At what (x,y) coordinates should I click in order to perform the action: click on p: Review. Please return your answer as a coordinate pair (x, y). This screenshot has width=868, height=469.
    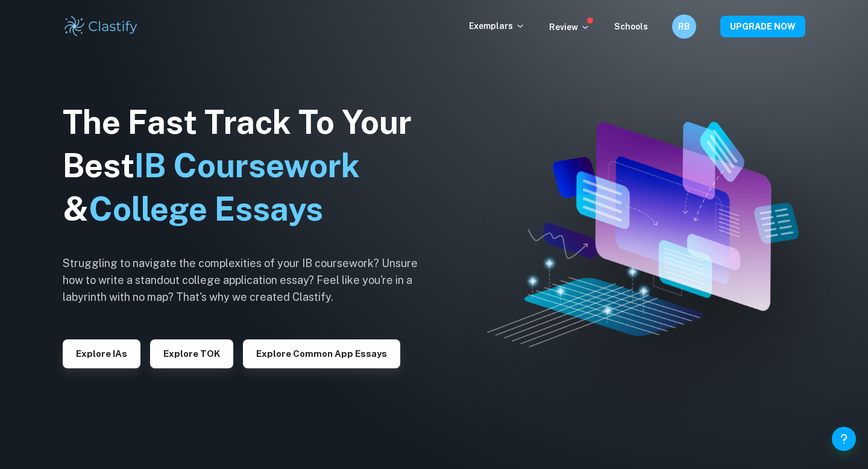
    Looking at the image, I should click on (570, 27).